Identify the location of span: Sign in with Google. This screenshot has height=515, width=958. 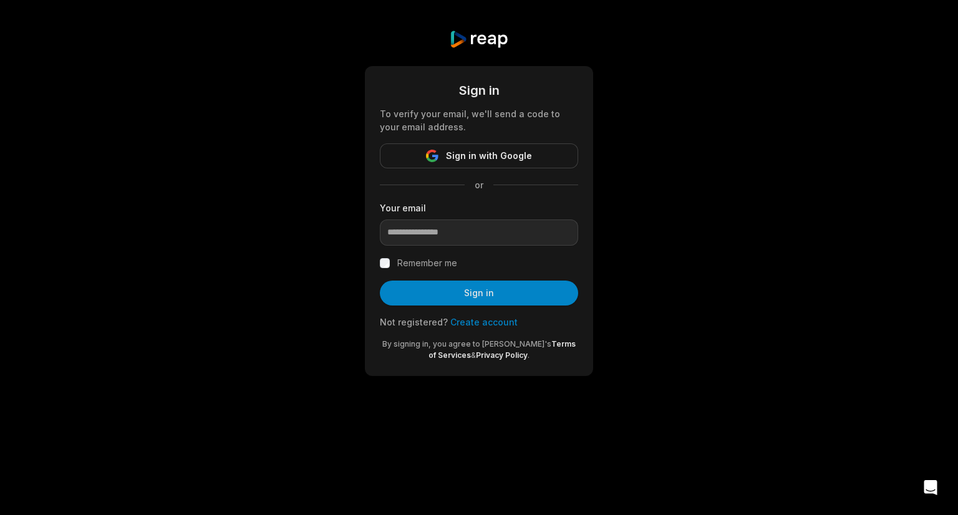
(489, 156).